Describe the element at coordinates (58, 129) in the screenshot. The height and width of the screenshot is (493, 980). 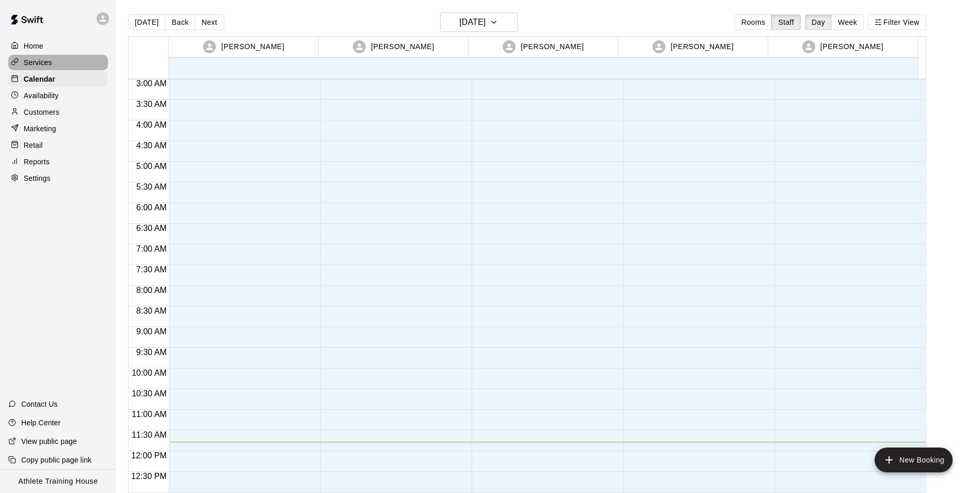
I see `a: Marketing` at that location.